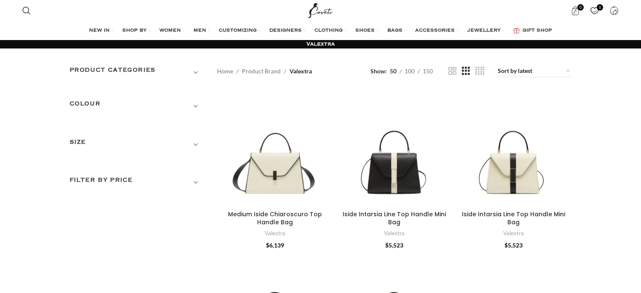 The image size is (641, 293). Describe the element at coordinates (275, 245) in the screenshot. I see `bdi: 6,139` at that location.